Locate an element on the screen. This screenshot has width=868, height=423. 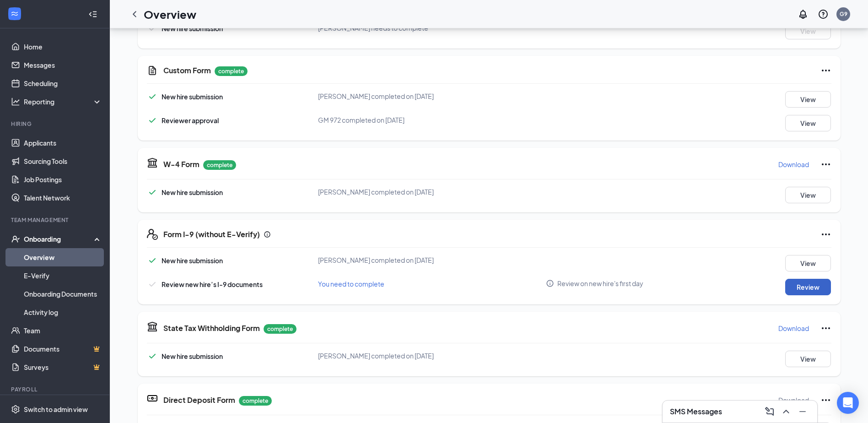
span: Review on new hire's first day is located at coordinates (601, 284).